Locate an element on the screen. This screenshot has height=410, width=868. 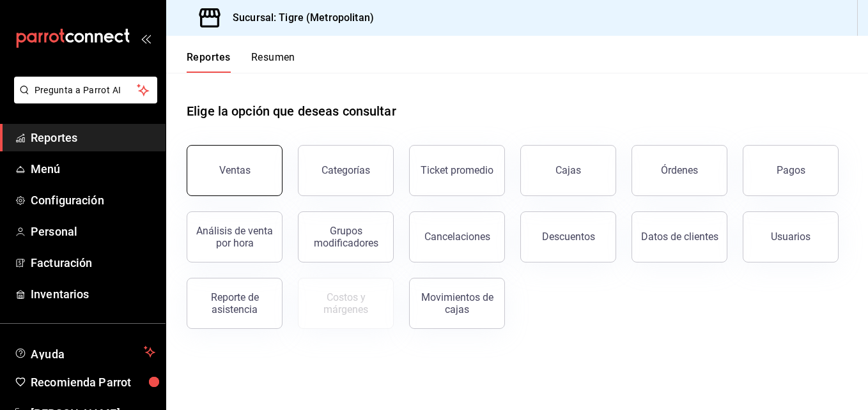
button: Movimientos de cajas is located at coordinates (457, 303).